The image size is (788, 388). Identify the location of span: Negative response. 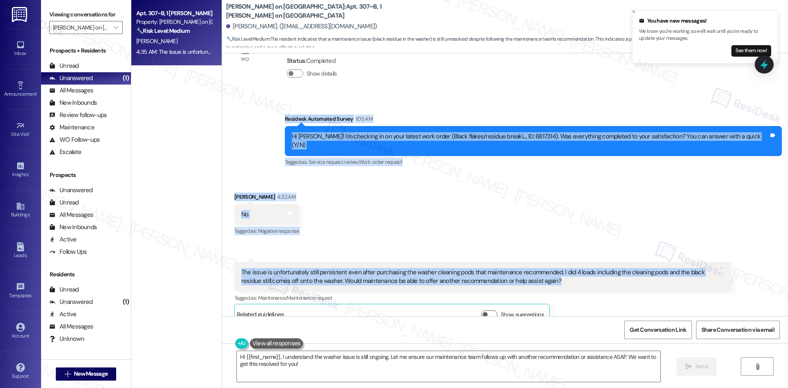
(279, 231).